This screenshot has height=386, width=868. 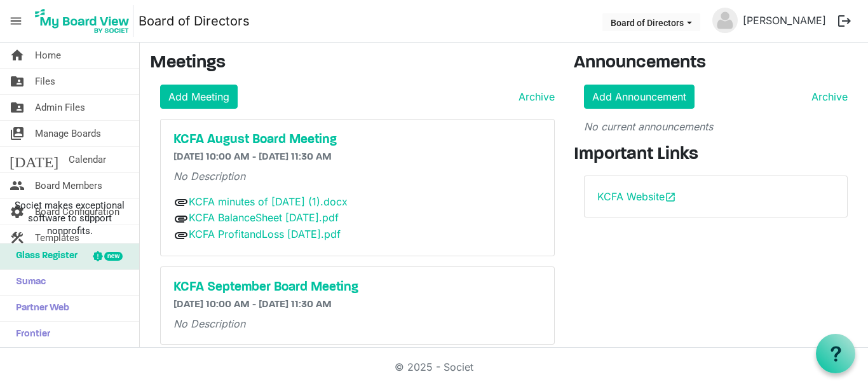 I want to click on a: KCFA Websiteopen_in_new, so click(x=637, y=197).